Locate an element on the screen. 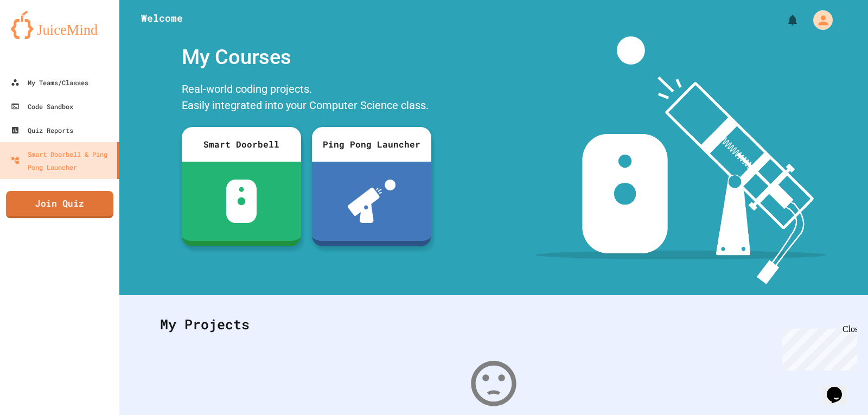  img: sdb-white.svg is located at coordinates (242, 201).